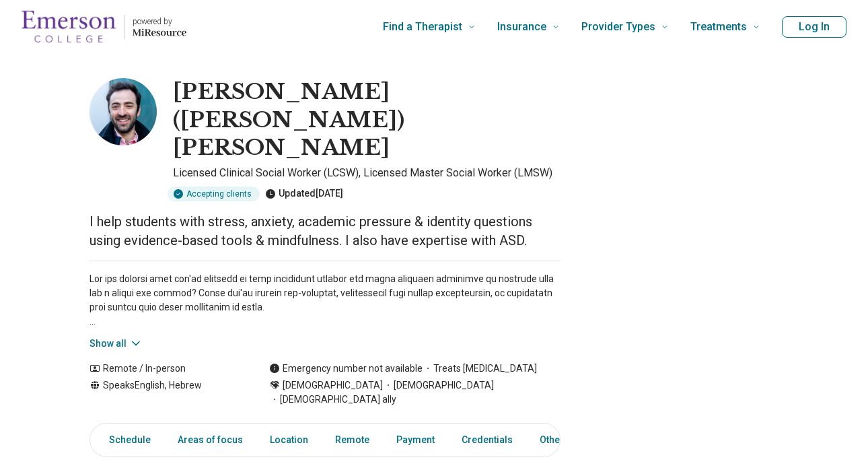  What do you see at coordinates (116, 343) in the screenshot?
I see `button: Show all` at bounding box center [116, 343].